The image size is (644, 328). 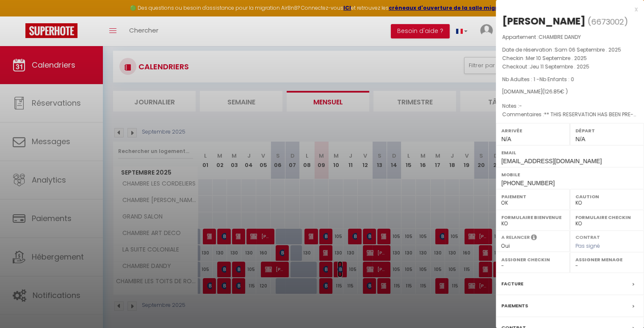 What do you see at coordinates (570, 152) in the screenshot?
I see `label: Email` at bounding box center [570, 152].